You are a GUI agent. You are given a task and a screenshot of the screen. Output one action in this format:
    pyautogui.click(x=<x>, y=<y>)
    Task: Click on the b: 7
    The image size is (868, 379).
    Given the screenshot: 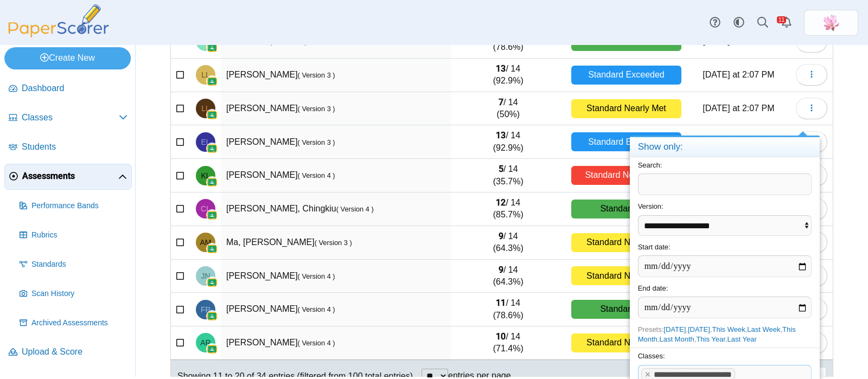 What is the action you would take?
    pyautogui.click(x=500, y=102)
    